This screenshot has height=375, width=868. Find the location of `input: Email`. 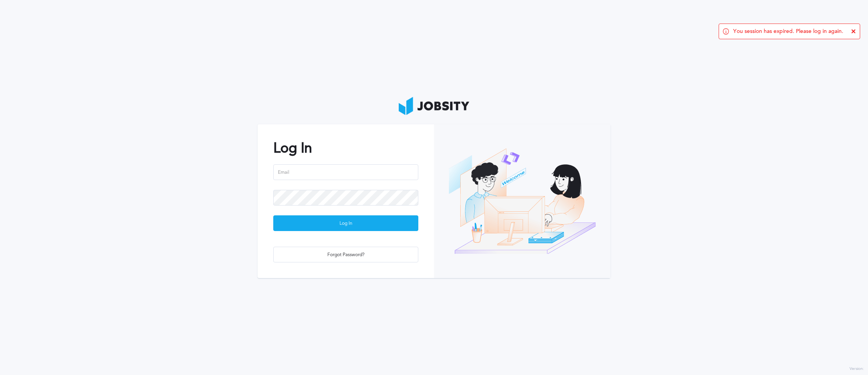

input: Email is located at coordinates (346, 172).